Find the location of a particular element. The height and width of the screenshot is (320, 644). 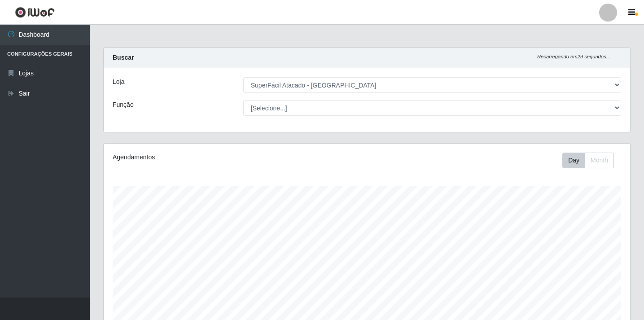

img: CoreUI Logo is located at coordinates (34, 12).